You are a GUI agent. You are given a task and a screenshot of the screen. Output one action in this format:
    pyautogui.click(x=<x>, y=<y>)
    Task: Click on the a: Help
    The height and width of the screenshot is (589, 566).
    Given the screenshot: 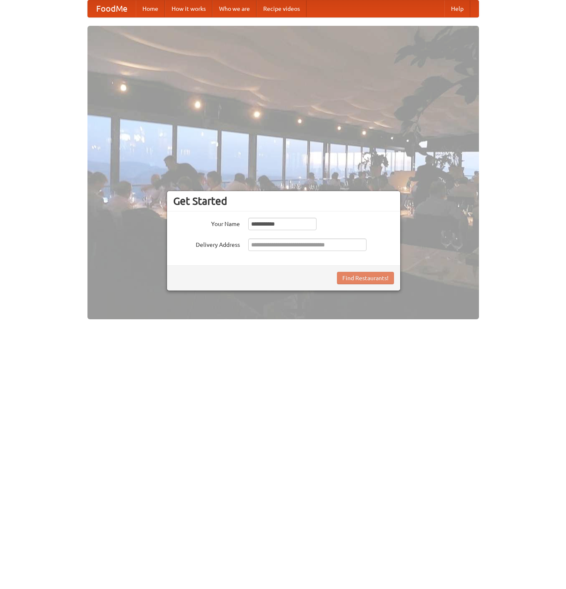 What is the action you would take?
    pyautogui.click(x=457, y=9)
    